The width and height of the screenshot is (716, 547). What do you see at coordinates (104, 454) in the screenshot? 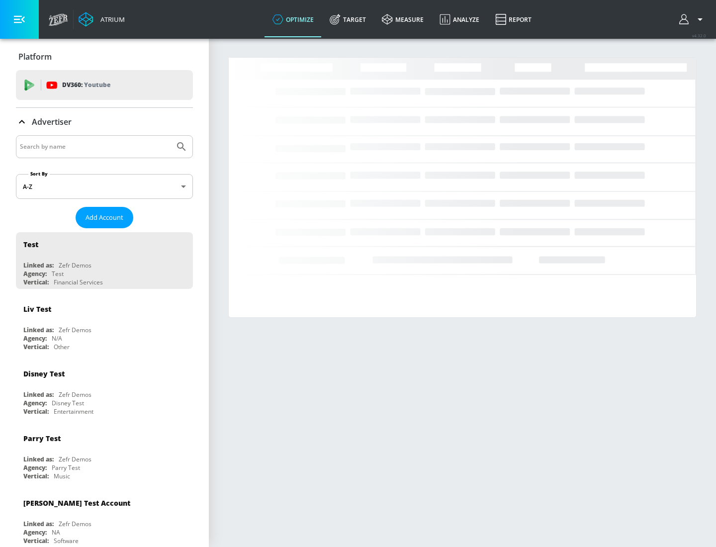
I see `div: Parry TestLinked as:Zefr DemosAgency:Parry TestVertical:Music` at bounding box center [104, 454].